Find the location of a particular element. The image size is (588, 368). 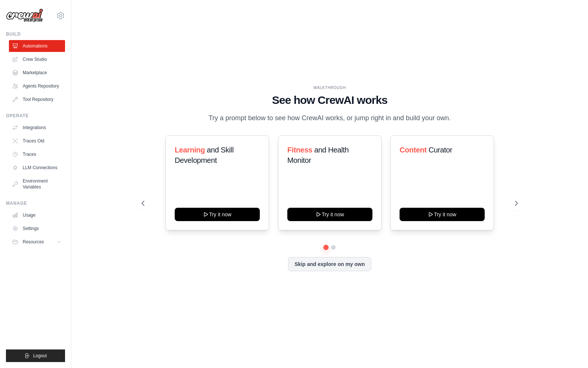

span: Fitness is located at coordinates (299, 150).